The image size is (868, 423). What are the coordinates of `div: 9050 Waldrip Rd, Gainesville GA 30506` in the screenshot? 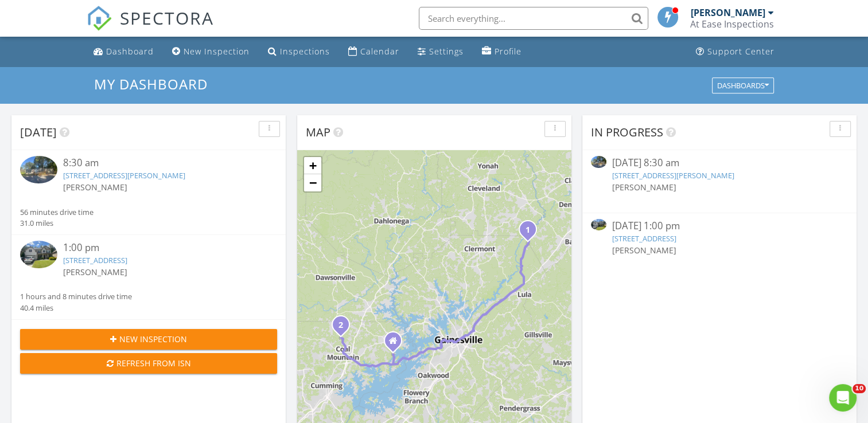 It's located at (397, 344).